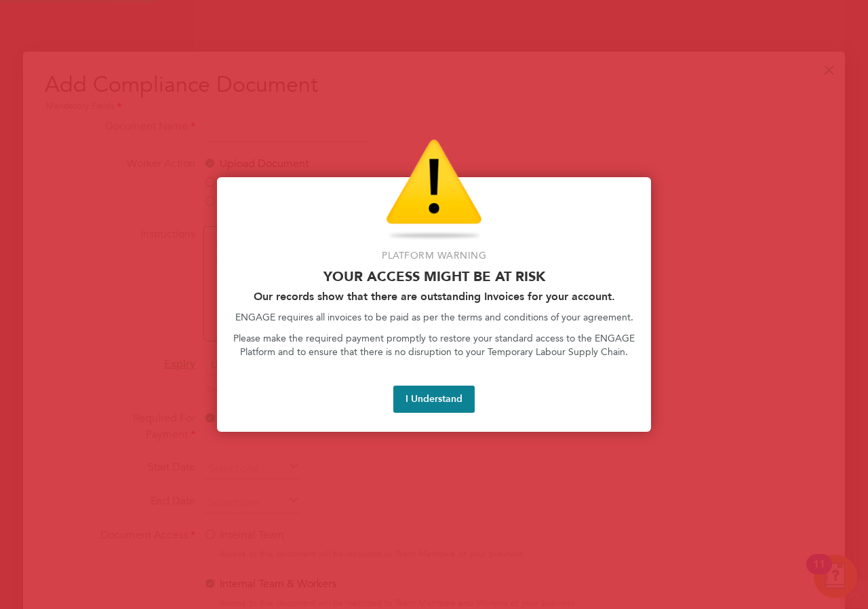  I want to click on p: Platform Warning, so click(434, 256).